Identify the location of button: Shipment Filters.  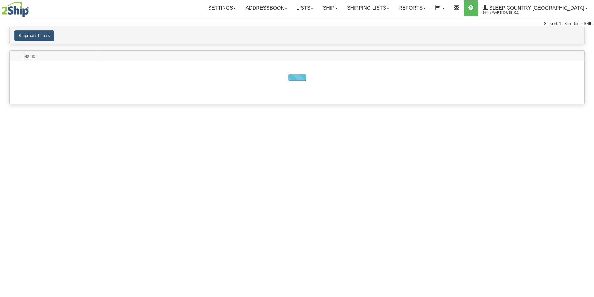
(34, 36).